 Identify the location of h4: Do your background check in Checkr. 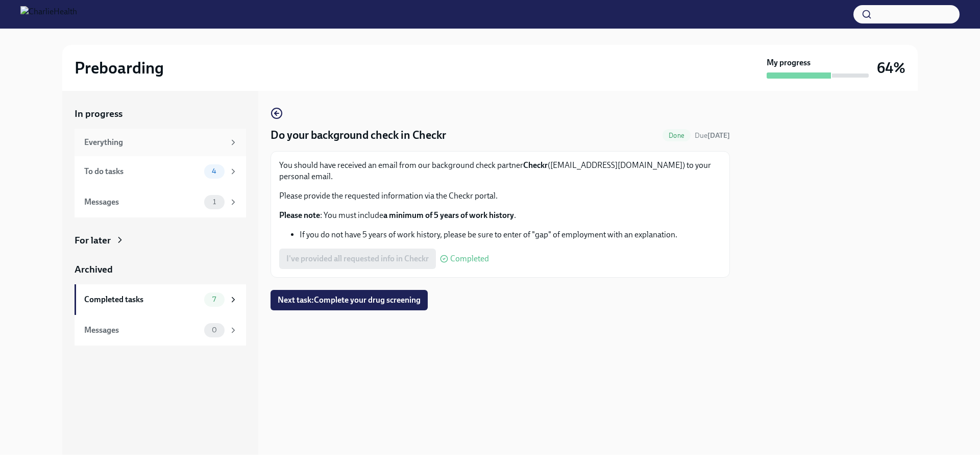
(358, 136).